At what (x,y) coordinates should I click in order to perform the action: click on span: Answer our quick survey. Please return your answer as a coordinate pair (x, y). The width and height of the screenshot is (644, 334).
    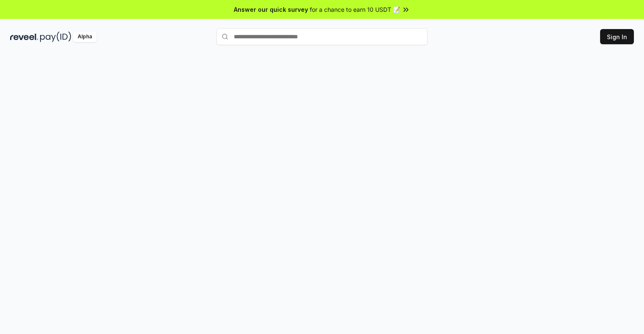
    Looking at the image, I should click on (271, 9).